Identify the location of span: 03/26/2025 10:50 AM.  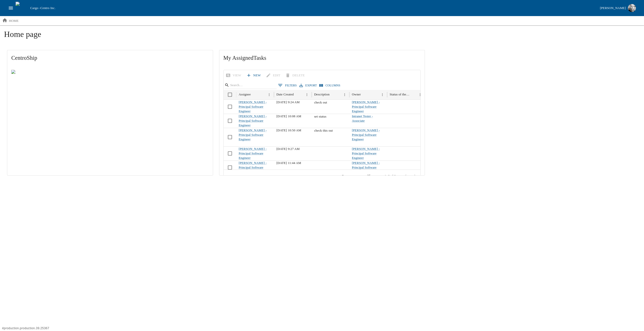
(289, 130).